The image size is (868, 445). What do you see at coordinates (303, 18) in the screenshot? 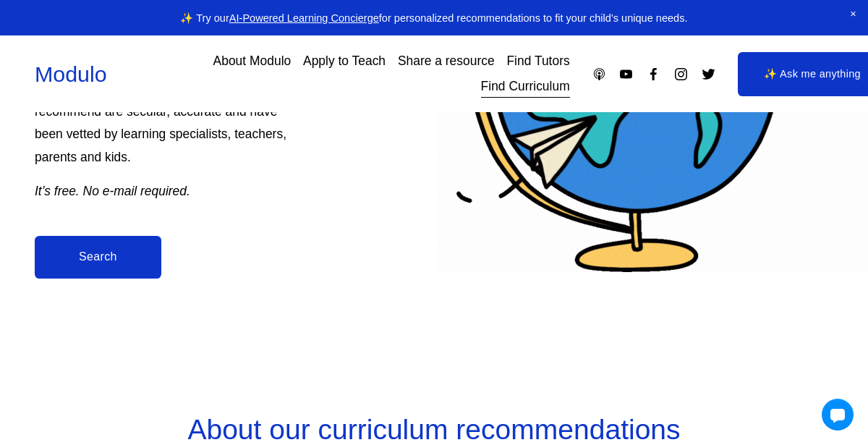
I see `a: AI-Powered Learning Concierge` at bounding box center [303, 18].